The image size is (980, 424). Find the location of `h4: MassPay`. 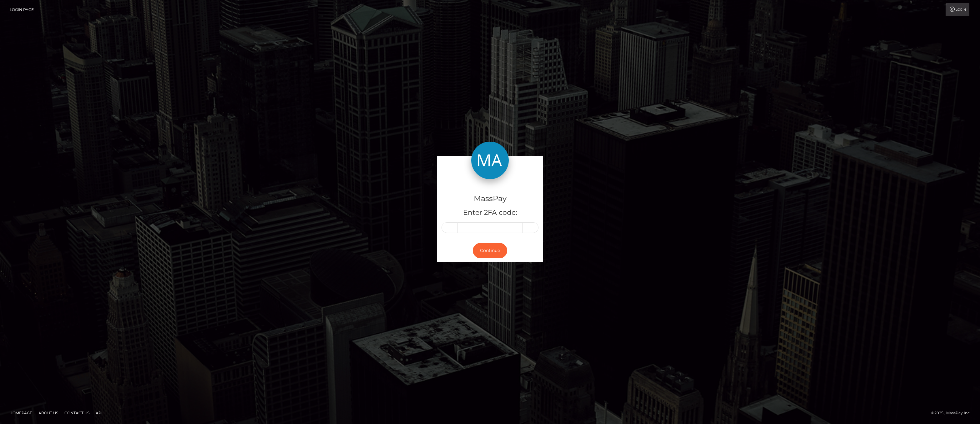

h4: MassPay is located at coordinates (490, 199).